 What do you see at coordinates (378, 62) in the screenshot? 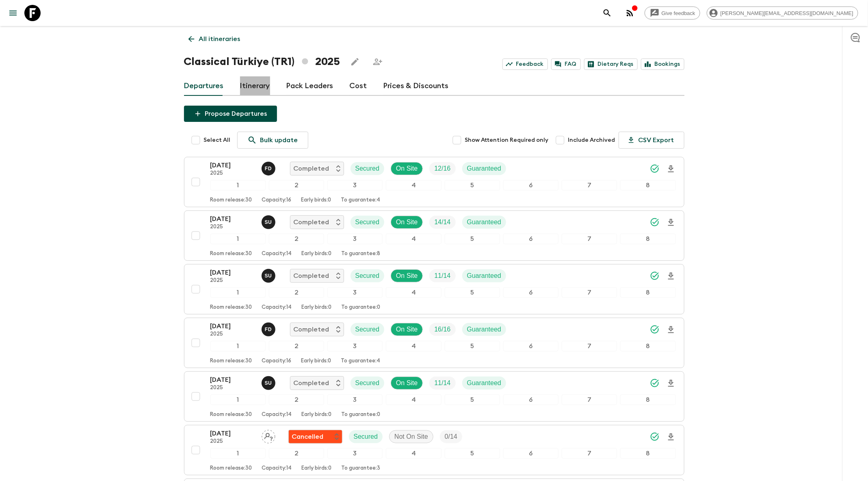
I see `span: Share this itinerary` at bounding box center [378, 62].